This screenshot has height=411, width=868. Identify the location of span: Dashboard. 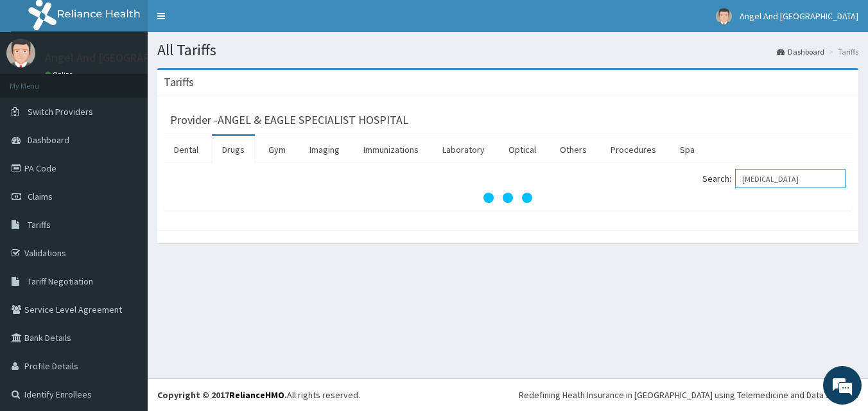
(48, 140).